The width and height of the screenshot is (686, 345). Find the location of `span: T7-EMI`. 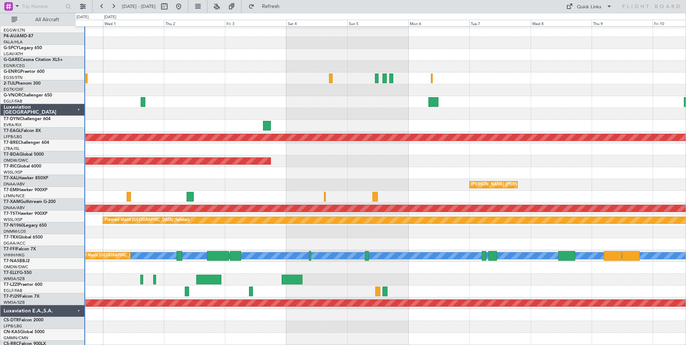

span: T7-EMI is located at coordinates (10, 190).